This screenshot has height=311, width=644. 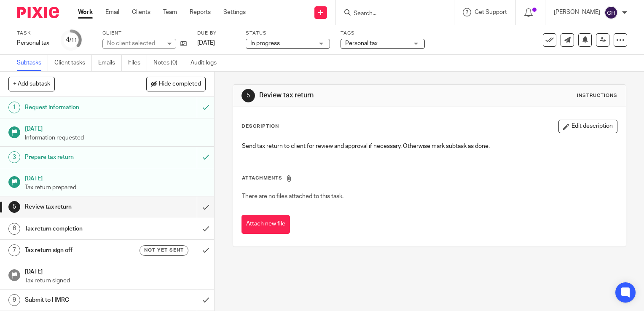 What do you see at coordinates (110, 63) in the screenshot?
I see `a: Emails` at bounding box center [110, 63].